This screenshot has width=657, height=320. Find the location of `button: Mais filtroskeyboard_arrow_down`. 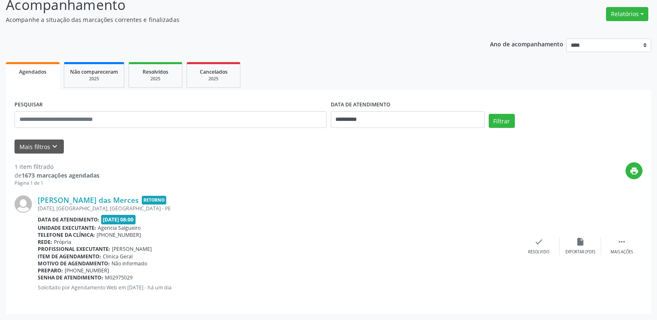

button: Mais filtroskeyboard_arrow_down is located at coordinates (39, 147).